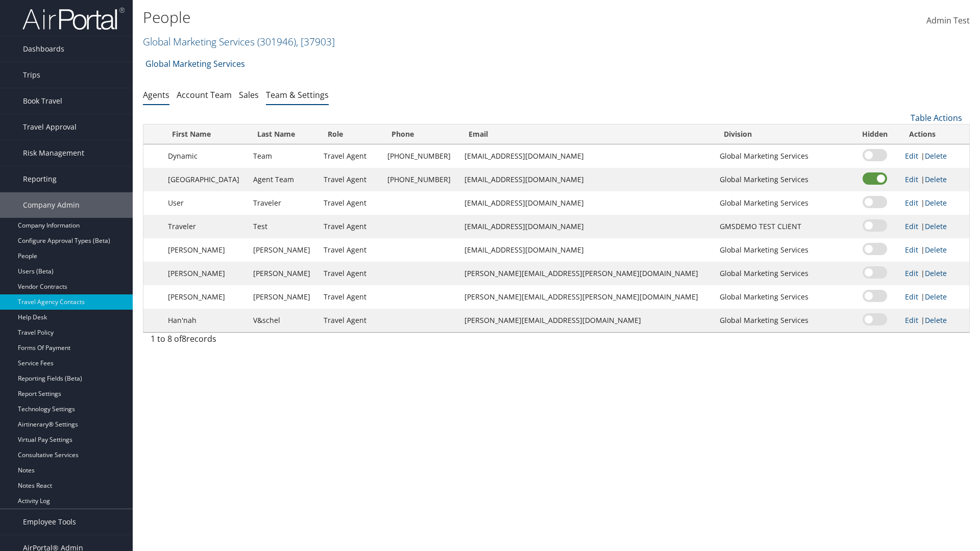 The image size is (980, 551). What do you see at coordinates (315, 41) in the screenshot?
I see `span: , [ 37903 ]` at bounding box center [315, 41].